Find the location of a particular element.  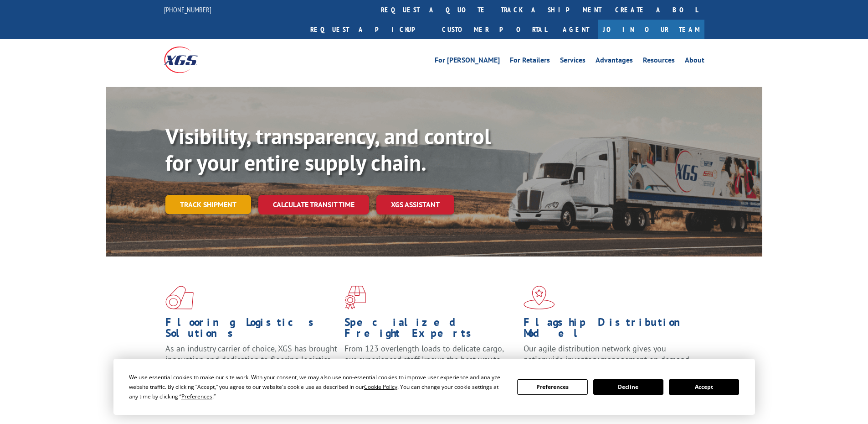

button: Preferences is located at coordinates (552, 387).